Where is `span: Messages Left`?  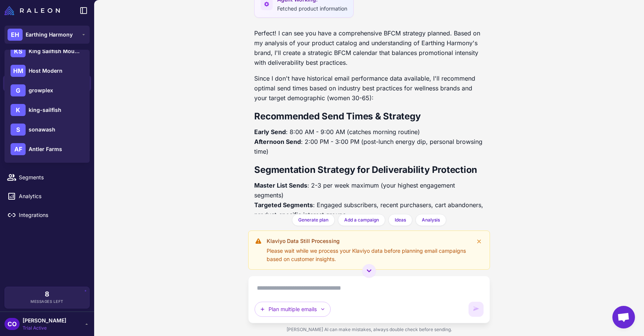
span: Messages Left is located at coordinates (47, 301).